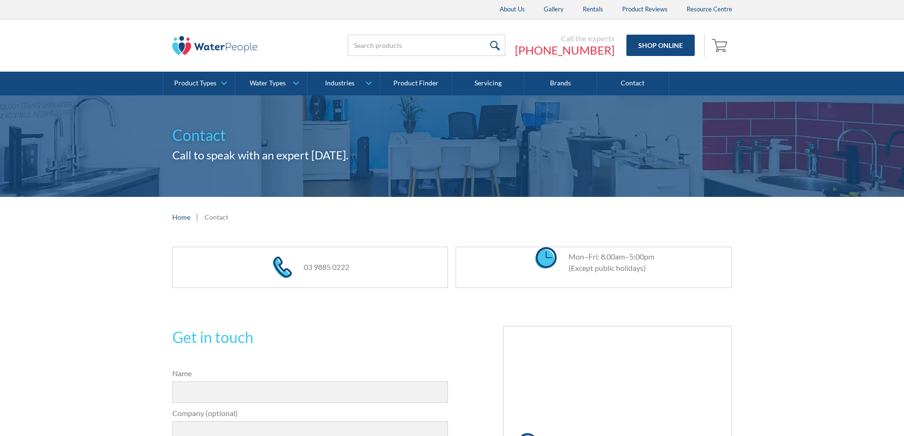  Describe the element at coordinates (271, 83) in the screenshot. I see `a: Water Types` at that location.